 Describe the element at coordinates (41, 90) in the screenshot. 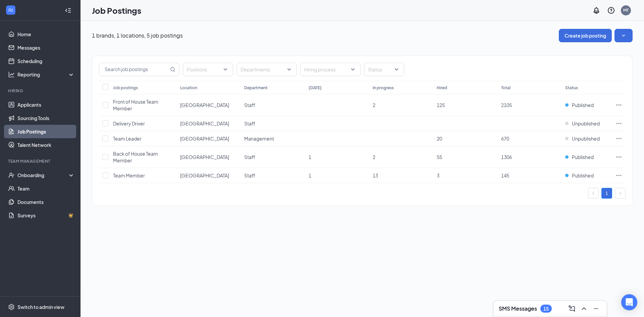

I see `div: Hiring` at that location.